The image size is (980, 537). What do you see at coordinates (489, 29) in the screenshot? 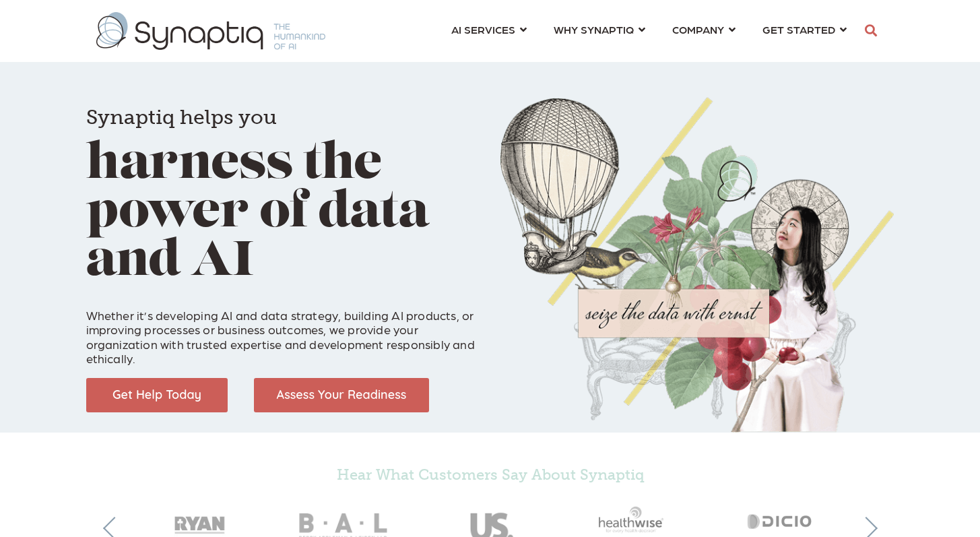
I see `a: AI SERVICES` at bounding box center [489, 29].